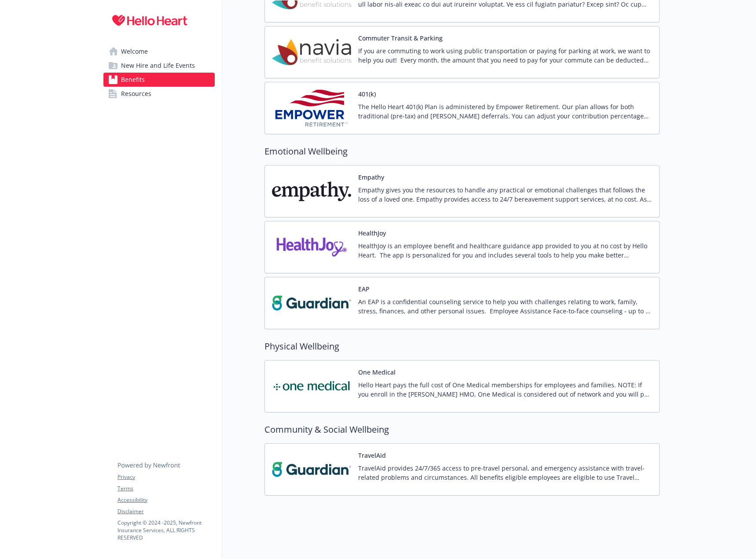  I want to click on a: Disclaimer, so click(166, 511).